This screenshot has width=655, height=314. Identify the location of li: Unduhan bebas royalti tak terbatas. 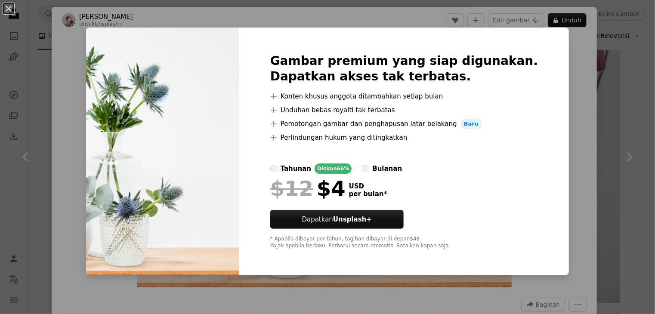
(404, 110).